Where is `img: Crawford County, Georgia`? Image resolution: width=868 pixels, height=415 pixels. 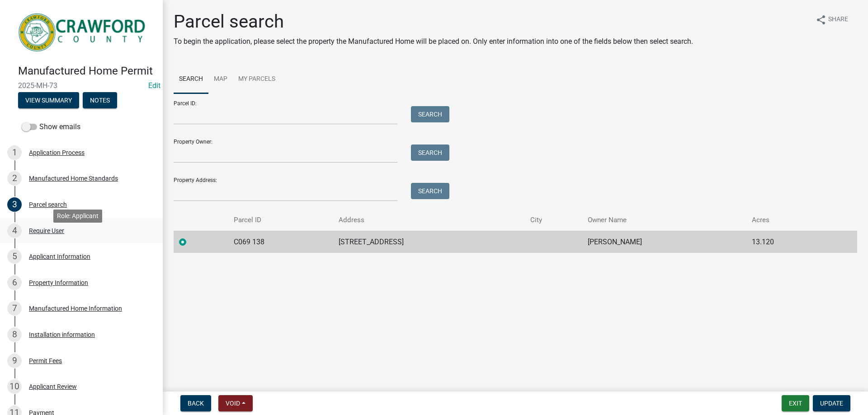 img: Crawford County, Georgia is located at coordinates (83, 32).